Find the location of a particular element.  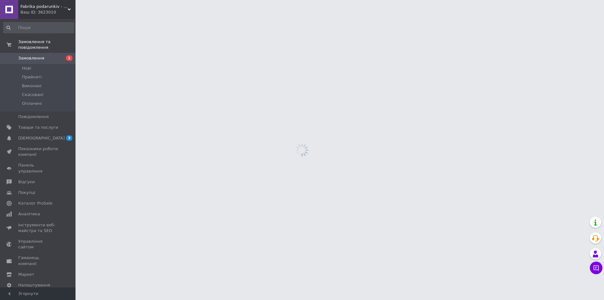

div: Ваш ID: 3623010 is located at coordinates (48, 12).